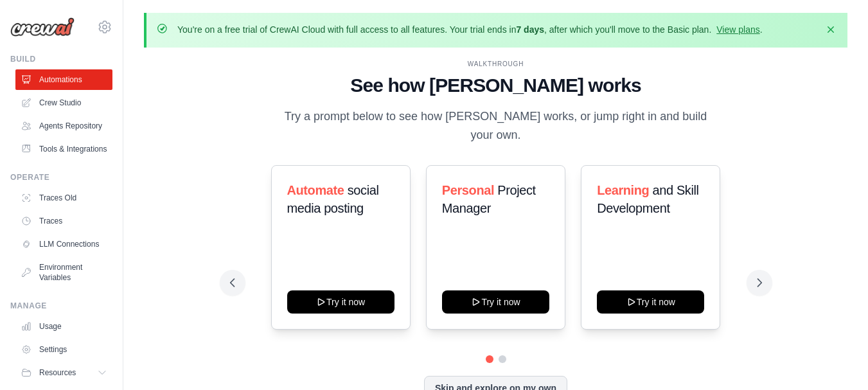 The width and height of the screenshot is (868, 390). I want to click on a: Traces, so click(63, 221).